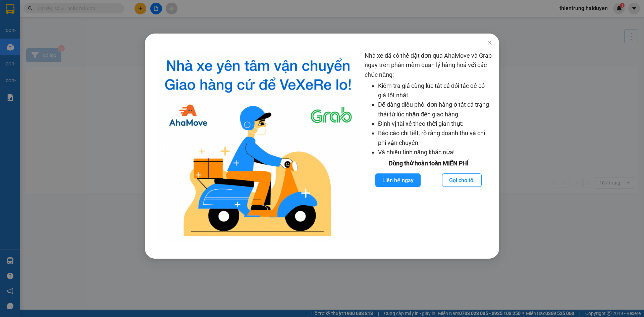 The height and width of the screenshot is (317, 644). What do you see at coordinates (428, 146) in the screenshot?
I see `div: Nhà xe đã có thể đặt đơn qua AhaMove và Grab ngay trên phần mềm quản lý hàng hoá với các chức năng:` at bounding box center [428, 146].